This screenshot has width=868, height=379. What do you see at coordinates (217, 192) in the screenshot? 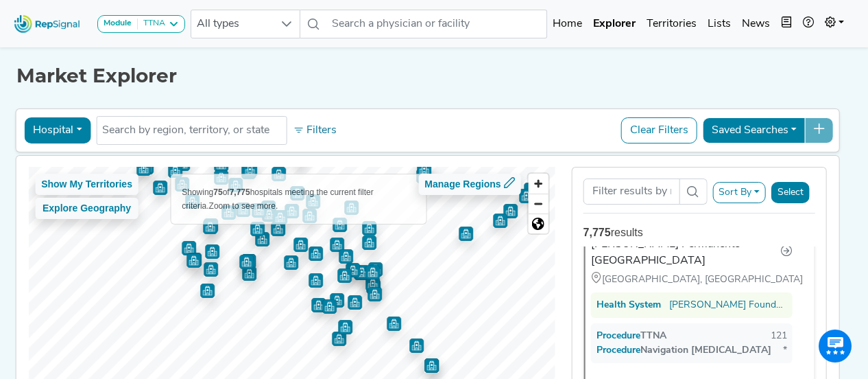
I see `b: 75` at bounding box center [217, 192].